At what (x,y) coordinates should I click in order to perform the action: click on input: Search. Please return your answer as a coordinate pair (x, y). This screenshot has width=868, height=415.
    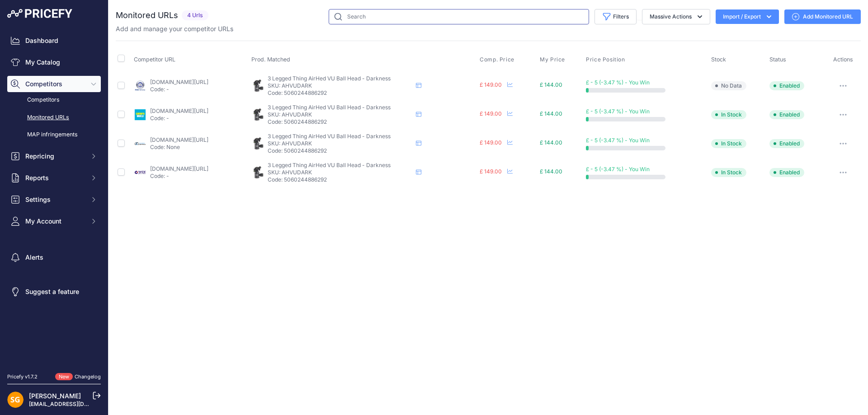
    Looking at the image, I should click on (459, 17).